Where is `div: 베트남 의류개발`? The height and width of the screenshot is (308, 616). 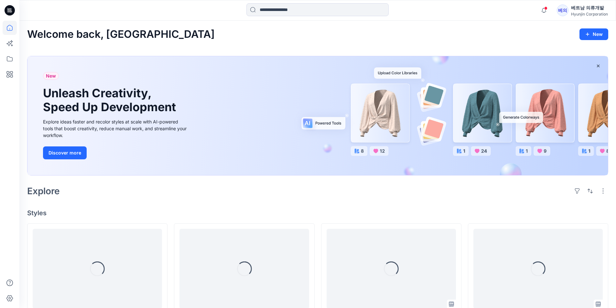 div: 베트남 의류개발 is located at coordinates (589, 8).